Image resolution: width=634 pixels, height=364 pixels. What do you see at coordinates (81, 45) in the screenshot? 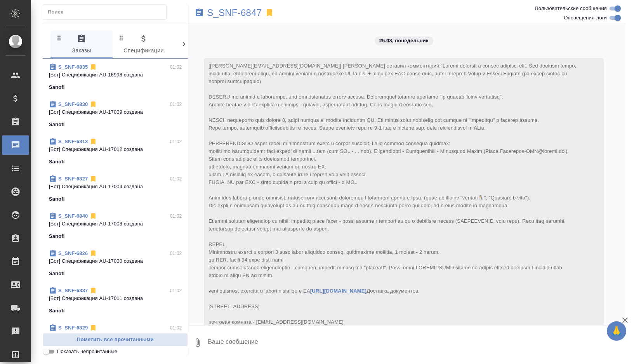
I see `span: Заказы` at bounding box center [81, 45].